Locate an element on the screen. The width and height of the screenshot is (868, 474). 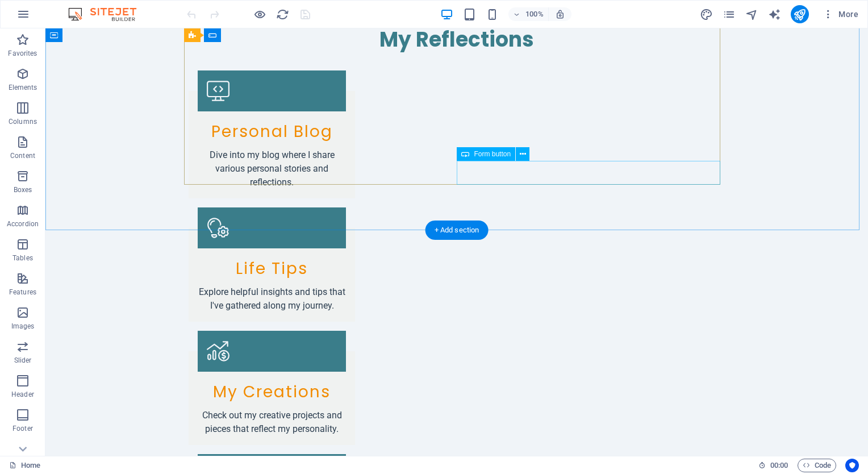
h6: Session time is located at coordinates (773, 465).